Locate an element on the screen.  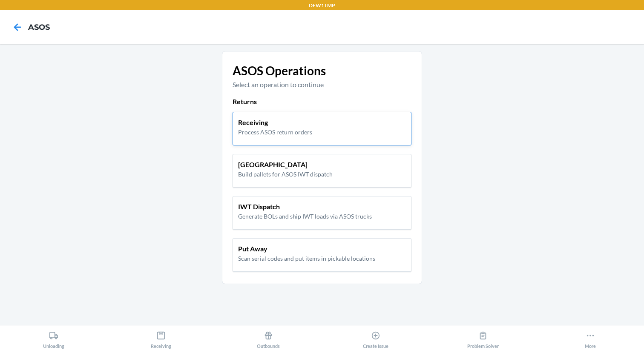
p: ASOS Operations is located at coordinates (322, 71).